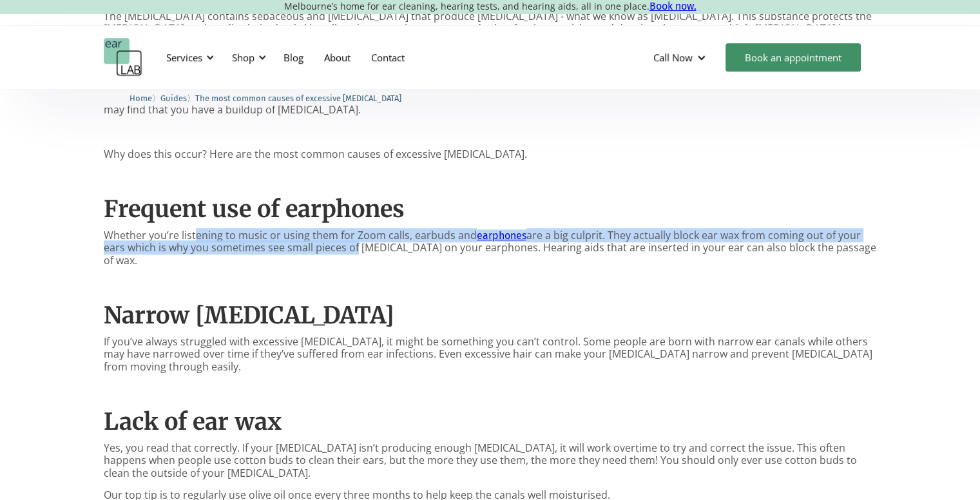  I want to click on a: Guides, so click(173, 97).